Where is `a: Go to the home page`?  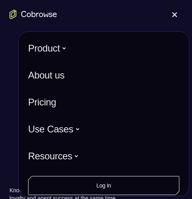
a: Go to the home page is located at coordinates (33, 14).